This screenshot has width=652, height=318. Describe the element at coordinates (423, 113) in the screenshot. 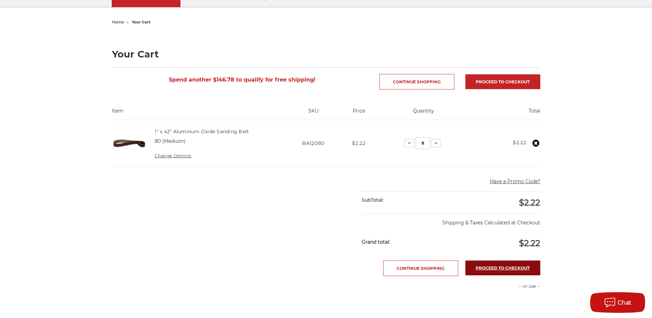

I see `th: Quantity` at that location.